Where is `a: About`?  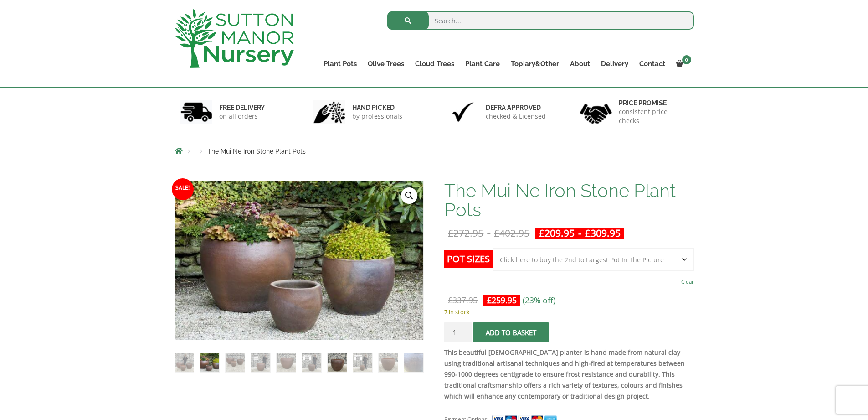 a: About is located at coordinates (579, 64).